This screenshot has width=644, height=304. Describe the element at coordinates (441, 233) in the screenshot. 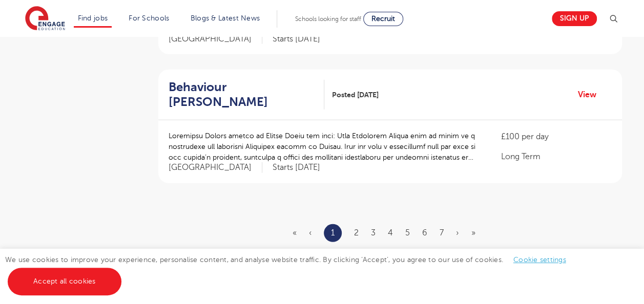

I see `a: 7` at that location.